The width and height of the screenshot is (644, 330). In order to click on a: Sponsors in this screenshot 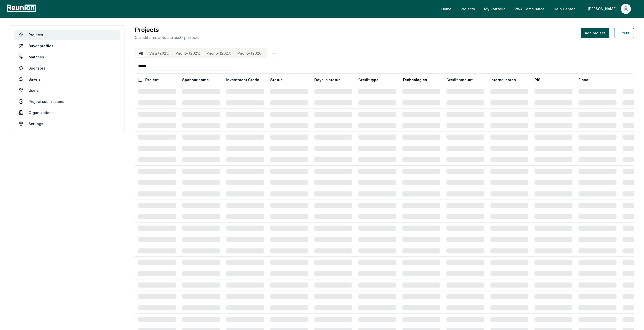, I will do `click(67, 68)`.